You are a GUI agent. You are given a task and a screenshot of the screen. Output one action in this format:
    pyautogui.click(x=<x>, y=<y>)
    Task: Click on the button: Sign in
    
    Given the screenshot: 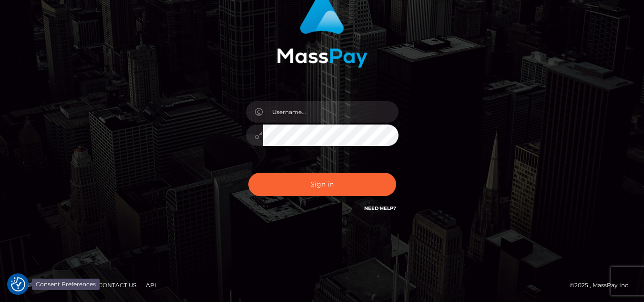 What is the action you would take?
    pyautogui.click(x=322, y=184)
    